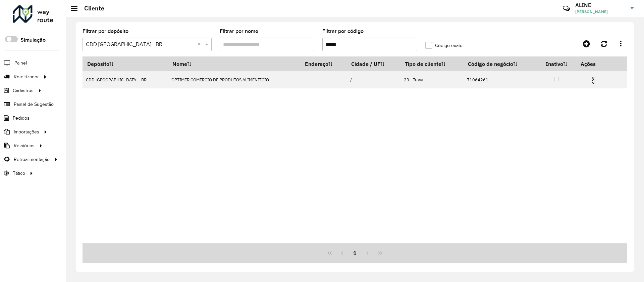 This screenshot has height=282, width=644. What do you see at coordinates (566, 9) in the screenshot?
I see `a: Contato Rápido` at bounding box center [566, 9].